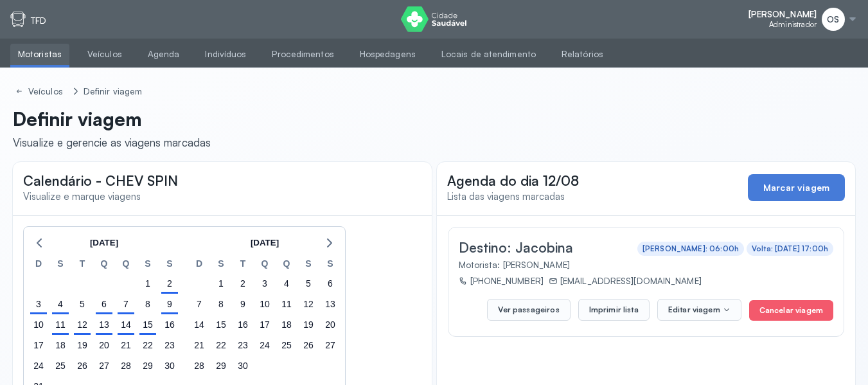 This screenshot has width=868, height=385. What do you see at coordinates (148, 304) in the screenshot?
I see `div: sexta-feira, 8 de ago. de 2025` at bounding box center [148, 304].